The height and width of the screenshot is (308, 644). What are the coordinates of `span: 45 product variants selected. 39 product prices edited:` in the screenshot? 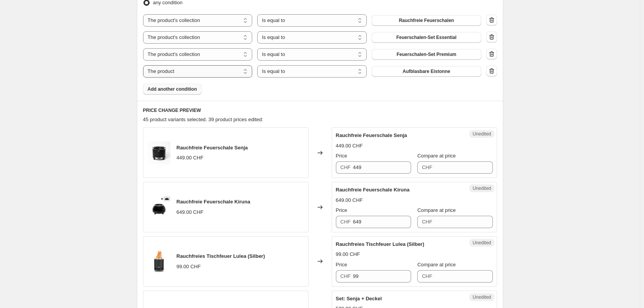 It's located at (203, 119).